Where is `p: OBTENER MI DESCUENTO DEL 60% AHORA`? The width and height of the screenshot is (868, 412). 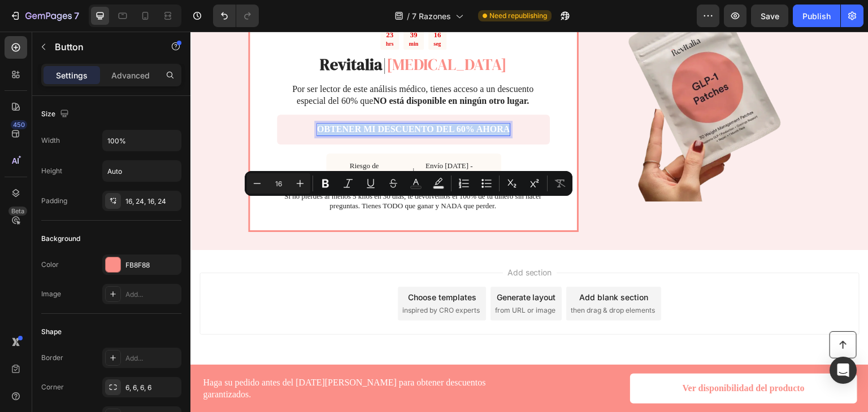 p: OBTENER MI DESCUENTO DEL 60% AHORA is located at coordinates (223, 97).